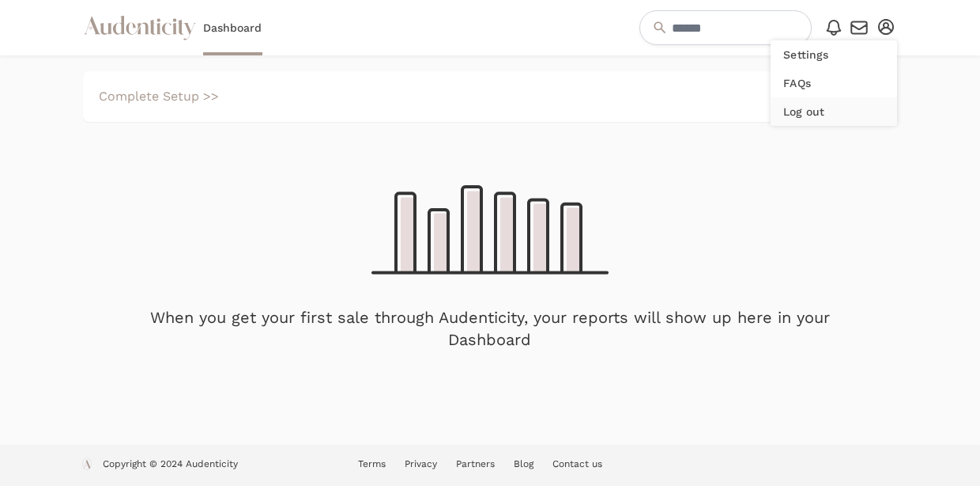 Image resolution: width=980 pixels, height=486 pixels. What do you see at coordinates (523, 463) in the screenshot?
I see `a: Blog` at bounding box center [523, 463].